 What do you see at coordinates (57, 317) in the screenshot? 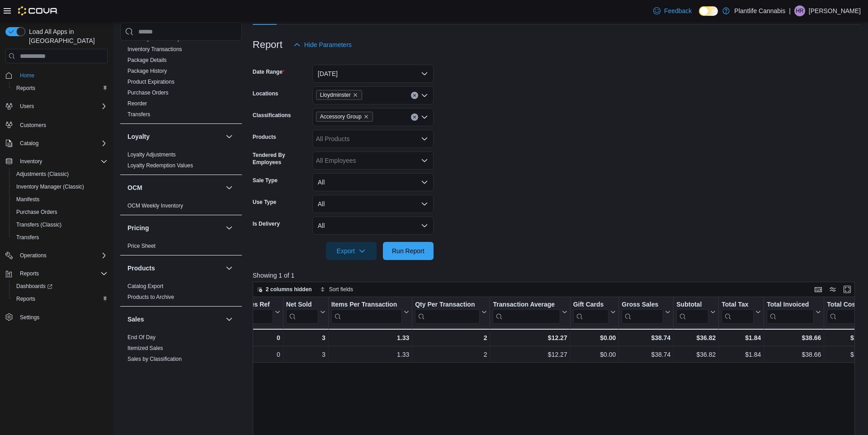
I see `button: Settings` at bounding box center [57, 317].